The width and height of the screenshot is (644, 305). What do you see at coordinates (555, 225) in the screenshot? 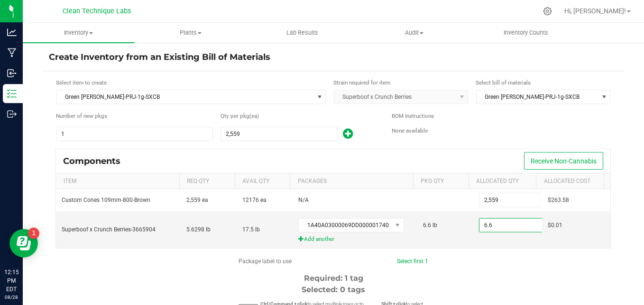
I see `span: $0.01` at bounding box center [555, 225].